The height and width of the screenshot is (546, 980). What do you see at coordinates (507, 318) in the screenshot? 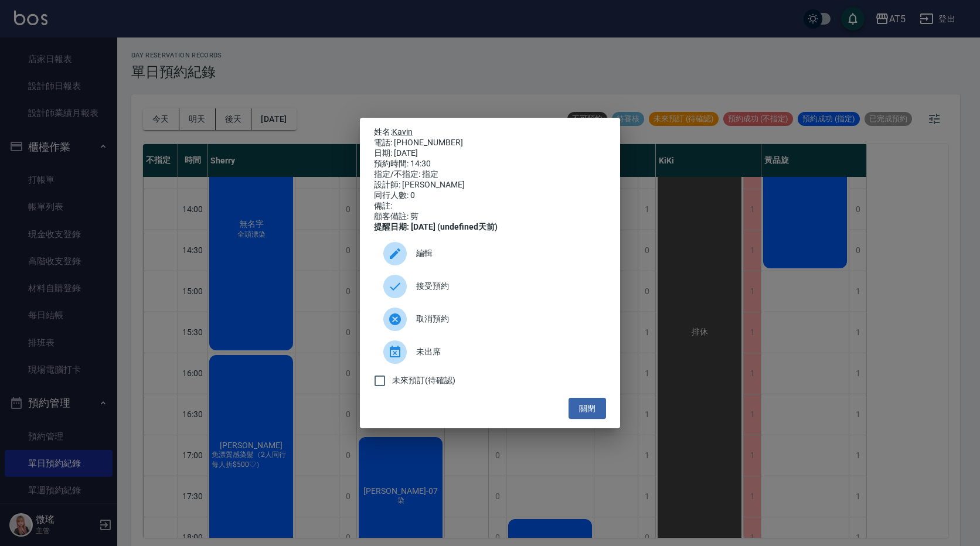
I see `span: 取消預約` at bounding box center [507, 318].